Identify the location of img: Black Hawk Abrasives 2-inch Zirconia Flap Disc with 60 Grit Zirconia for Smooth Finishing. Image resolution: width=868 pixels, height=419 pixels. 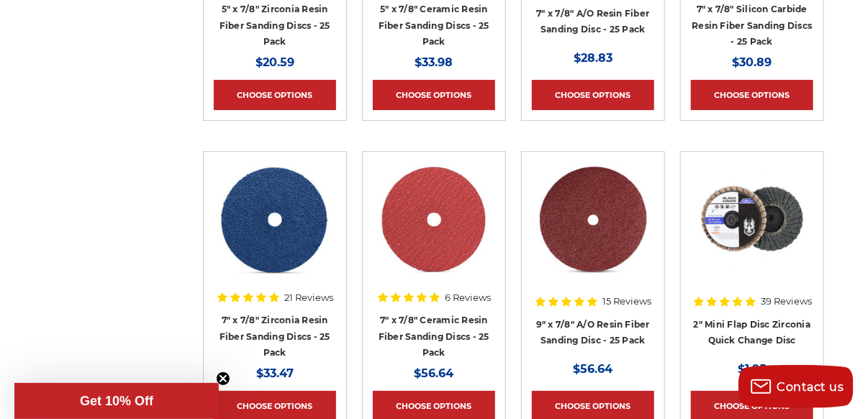
(752, 219).